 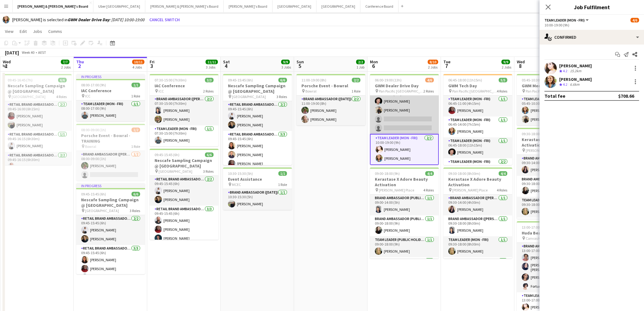 I want to click on app-card-role: Team Leader (Mon - Fri)2/207:30-15:00 (7h30m), so click(x=477, y=173).